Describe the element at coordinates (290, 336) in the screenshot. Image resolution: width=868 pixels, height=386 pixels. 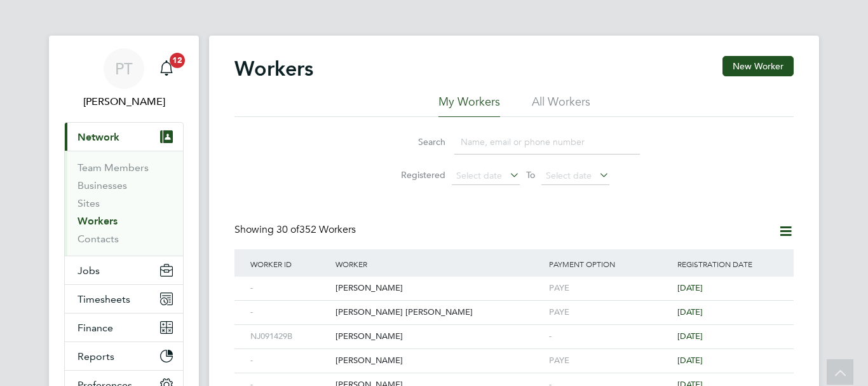
I see `div: NJ091429B` at that location.